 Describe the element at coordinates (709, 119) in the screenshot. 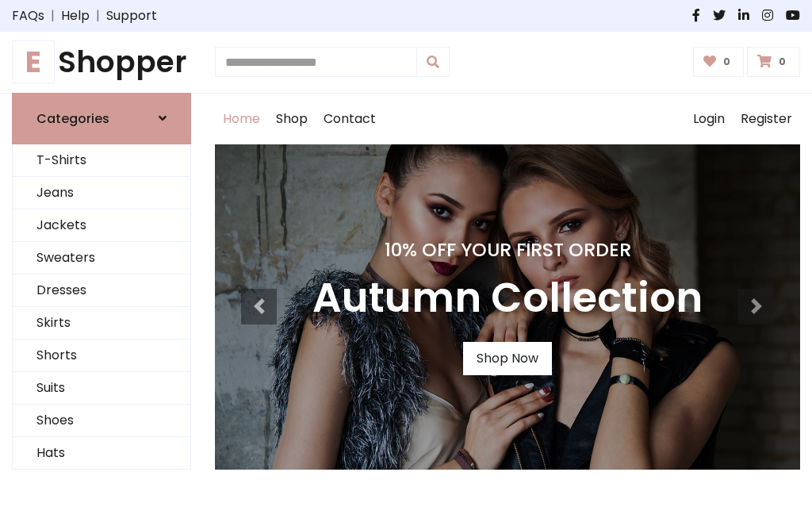

I see `a: Login` at that location.